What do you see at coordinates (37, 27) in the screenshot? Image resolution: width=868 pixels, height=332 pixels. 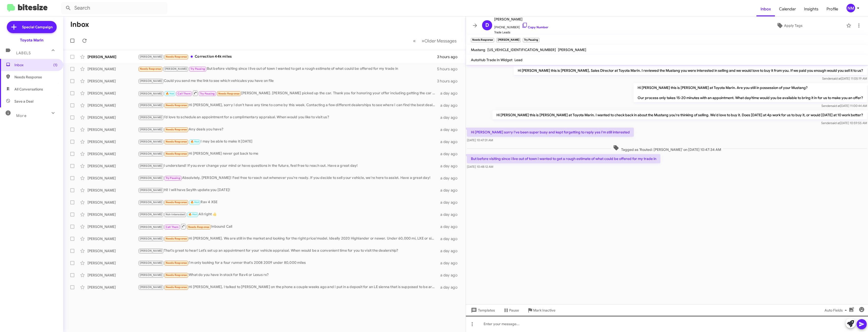 I see `span: Special Campaign` at bounding box center [37, 27].